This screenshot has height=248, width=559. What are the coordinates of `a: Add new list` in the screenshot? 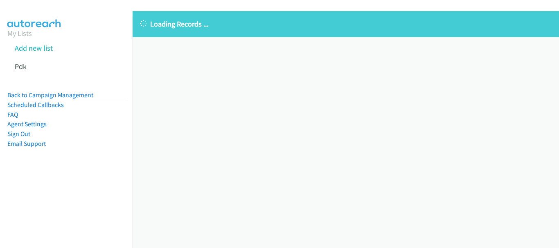 It's located at (34, 48).